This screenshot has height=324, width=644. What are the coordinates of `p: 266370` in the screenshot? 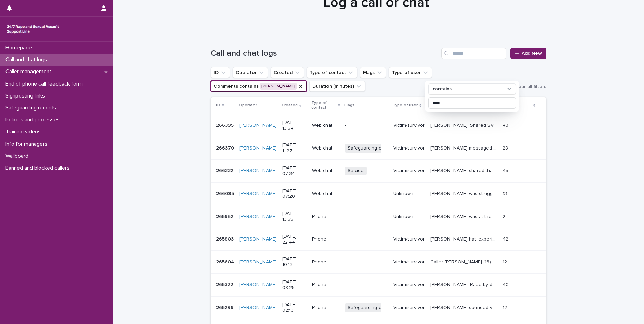 It's located at (226, 147).